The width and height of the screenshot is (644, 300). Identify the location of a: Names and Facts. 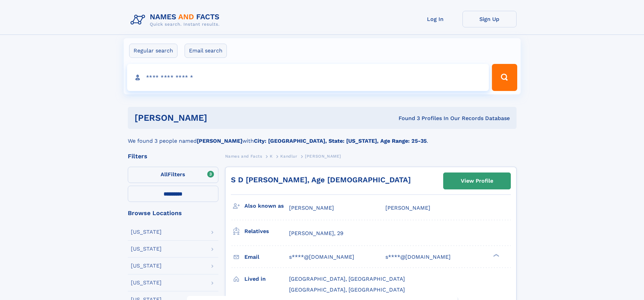
(244, 156).